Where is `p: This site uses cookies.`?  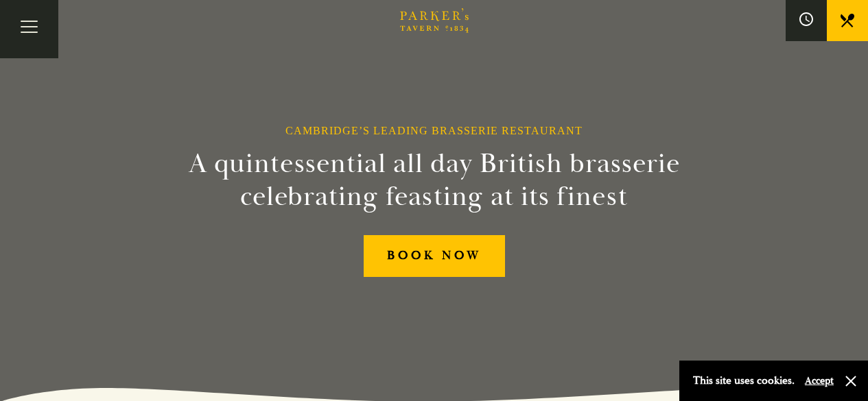 p: This site uses cookies. is located at coordinates (744, 381).